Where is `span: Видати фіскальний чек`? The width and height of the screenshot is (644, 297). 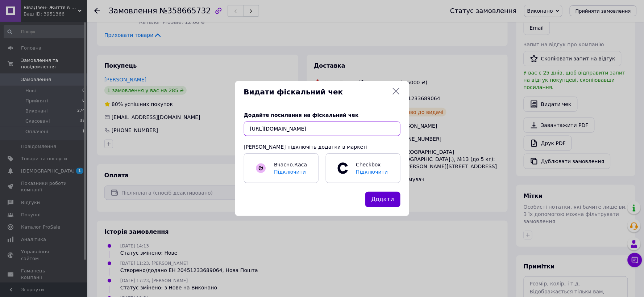 span: Видати фіскальний чек is located at coordinates (317, 92).